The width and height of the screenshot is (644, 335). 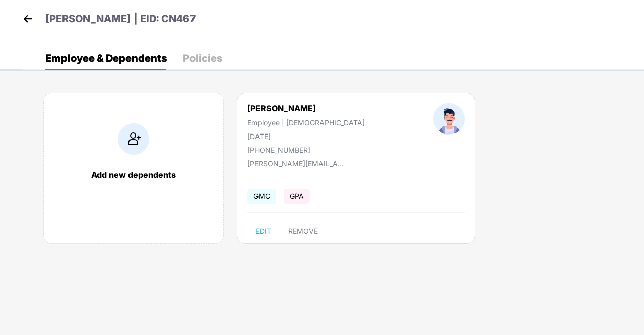 I want to click on span: REMOVE, so click(x=303, y=231).